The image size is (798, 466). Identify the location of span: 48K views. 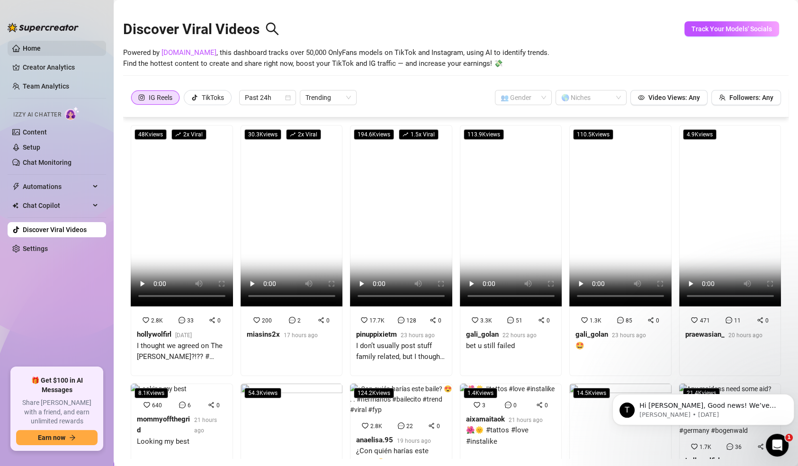
(151, 134).